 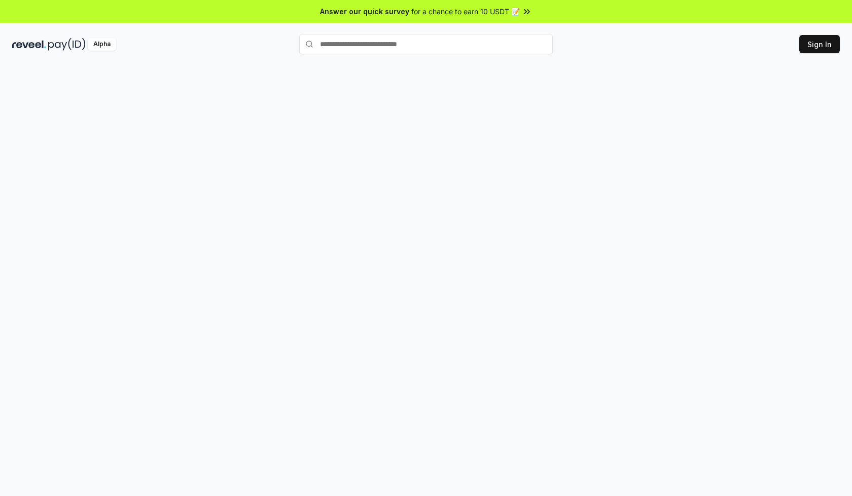 What do you see at coordinates (819, 44) in the screenshot?
I see `button: Sign In` at bounding box center [819, 44].